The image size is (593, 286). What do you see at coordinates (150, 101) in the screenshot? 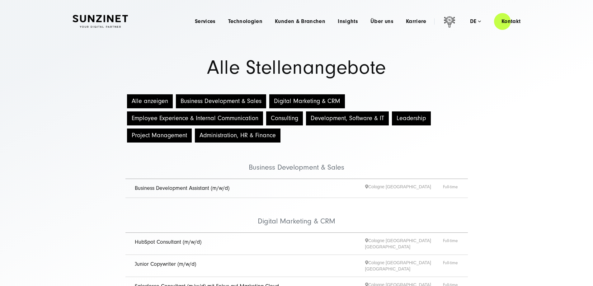
I see `button: Alle anzeigen` at bounding box center [150, 101].